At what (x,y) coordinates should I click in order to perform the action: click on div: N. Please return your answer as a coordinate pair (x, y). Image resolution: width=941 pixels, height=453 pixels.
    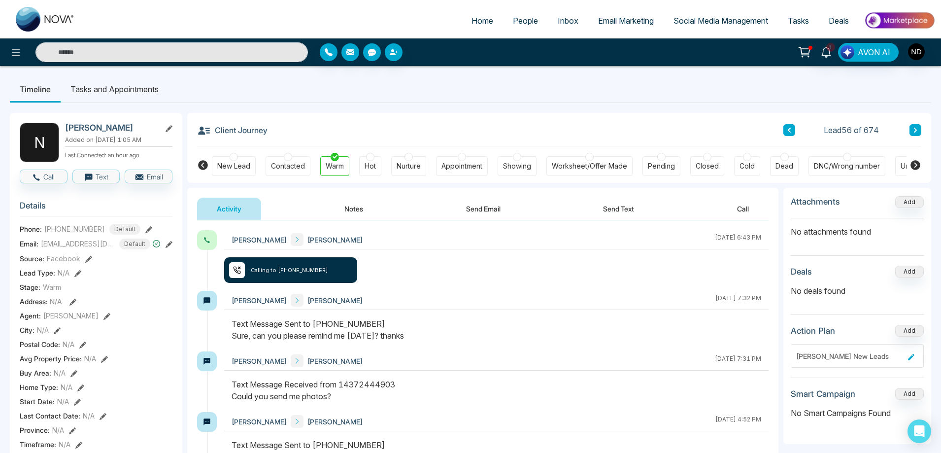
    Looking at the image, I should click on (39, 142).